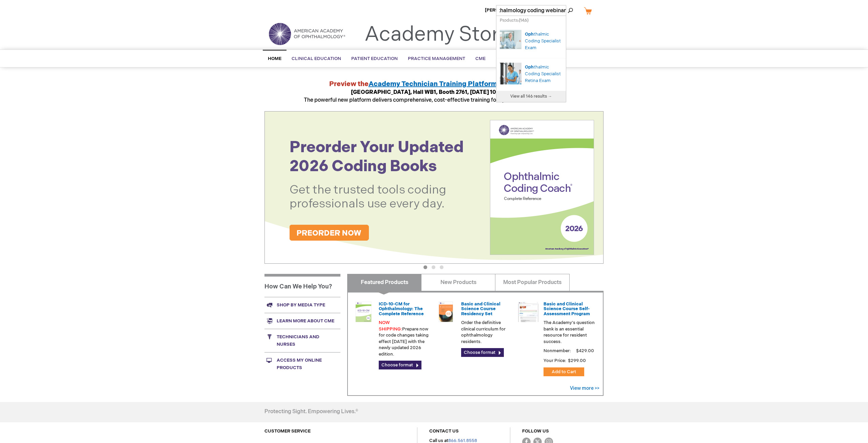 Image resolution: width=868 pixels, height=443 pixels. I want to click on button: 1 of 3, so click(425, 267).